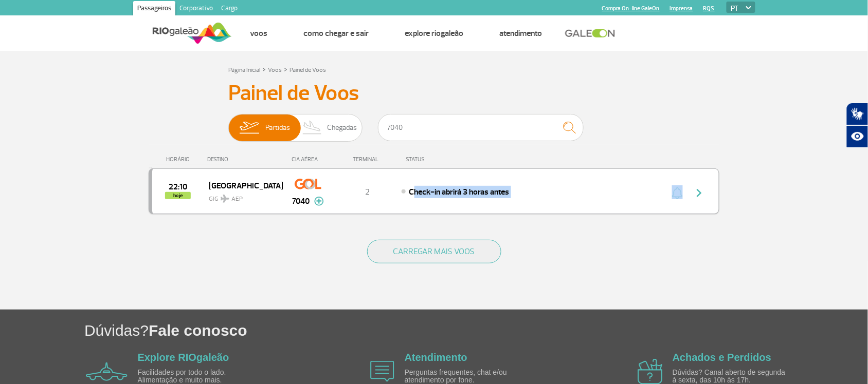 This screenshot has height=384, width=868. I want to click on a: Passageiros, so click(154, 10).